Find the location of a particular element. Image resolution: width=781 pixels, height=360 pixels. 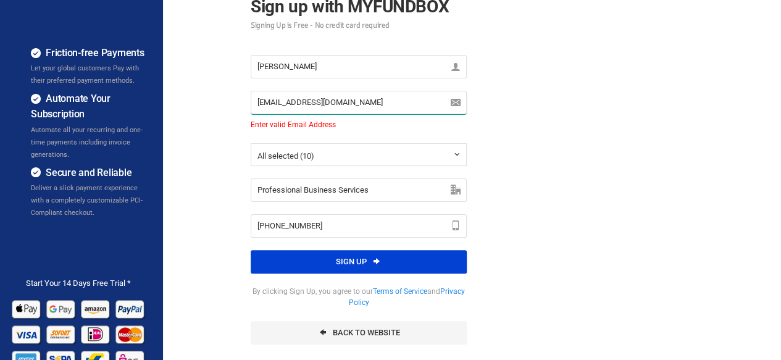

img: Google Pay is located at coordinates (61, 308).